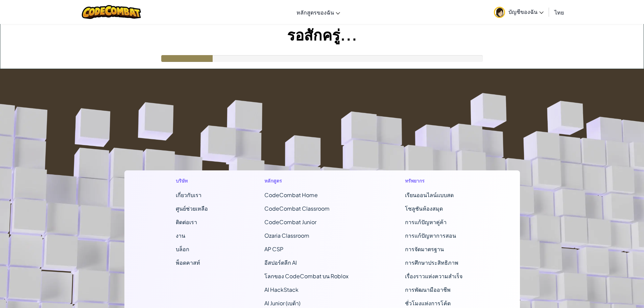 The width and height of the screenshot is (644, 308). What do you see at coordinates (111, 12) in the screenshot?
I see `a: CodeCombat logo` at bounding box center [111, 12].